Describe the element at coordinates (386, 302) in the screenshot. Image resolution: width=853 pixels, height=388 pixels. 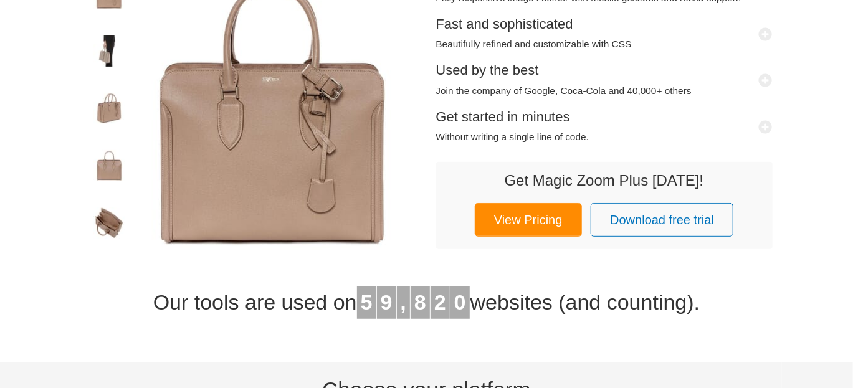
I see `b: 9` at that location.